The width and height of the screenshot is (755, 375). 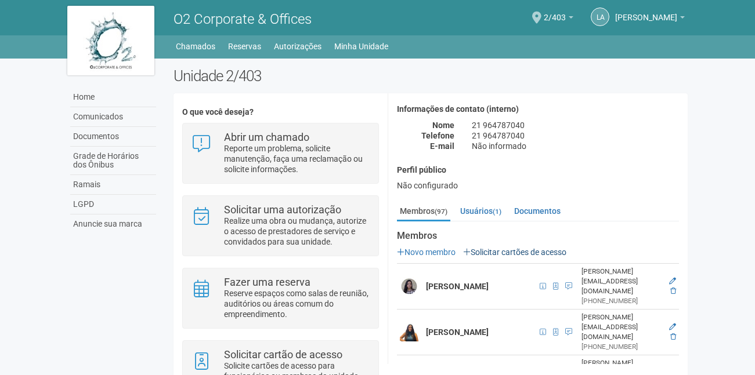 I want to click on strong: Membros, so click(x=538, y=236).